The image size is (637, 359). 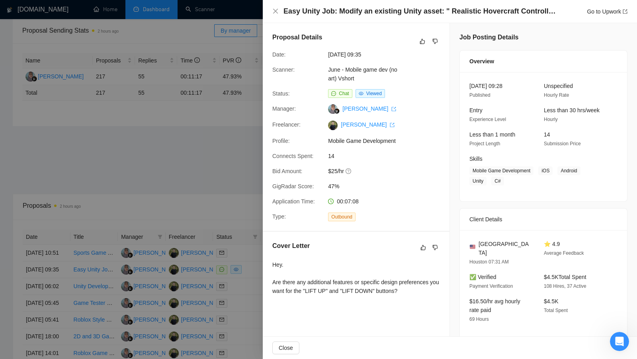 What do you see at coordinates (498, 181) in the screenshot?
I see `span: C#` at bounding box center [498, 181].